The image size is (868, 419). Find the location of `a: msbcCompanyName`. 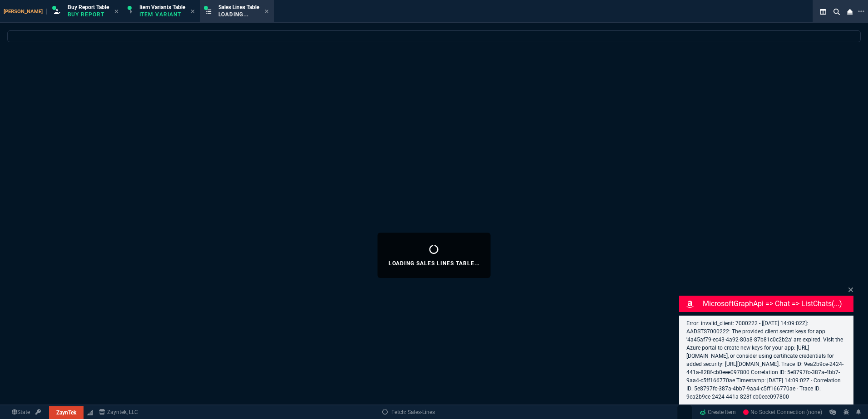

a: msbcCompanyName is located at coordinates (118, 413).